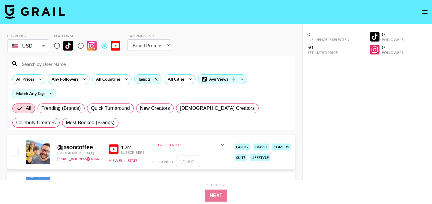 The height and width of the screenshot is (204, 432). Describe the element at coordinates (92, 46) in the screenshot. I see `img: Instagram` at that location.